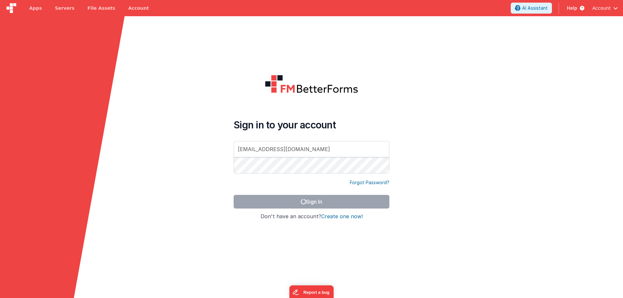 This screenshot has width=623, height=298. Describe the element at coordinates (35, 8) in the screenshot. I see `span: Apps` at that location.